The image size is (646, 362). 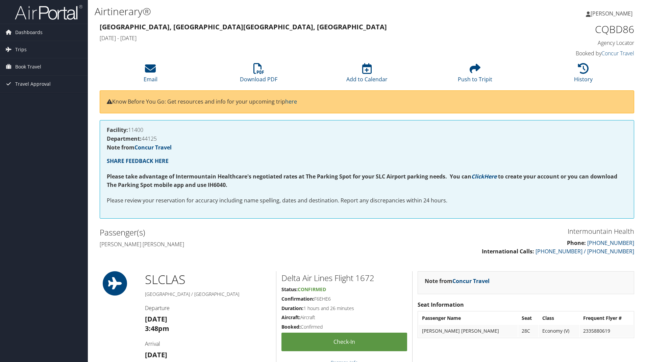 I want to click on strong: Status:, so click(x=289, y=289).